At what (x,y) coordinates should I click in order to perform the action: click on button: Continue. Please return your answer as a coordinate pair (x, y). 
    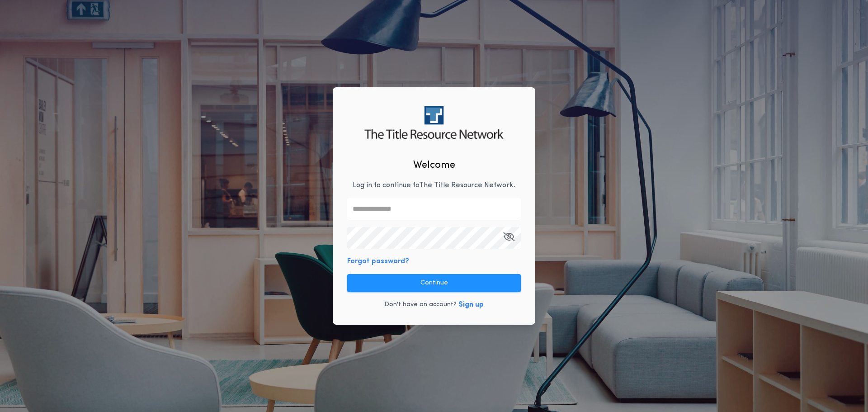
    Looking at the image, I should click on (434, 283).